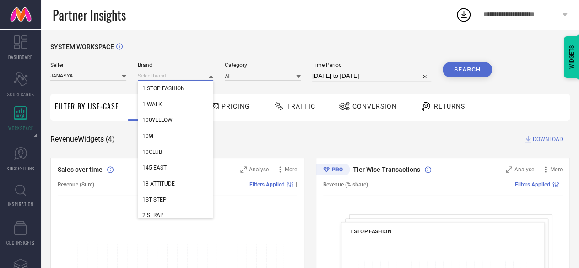 The image size is (579, 268). I want to click on span: Seller, so click(88, 65).